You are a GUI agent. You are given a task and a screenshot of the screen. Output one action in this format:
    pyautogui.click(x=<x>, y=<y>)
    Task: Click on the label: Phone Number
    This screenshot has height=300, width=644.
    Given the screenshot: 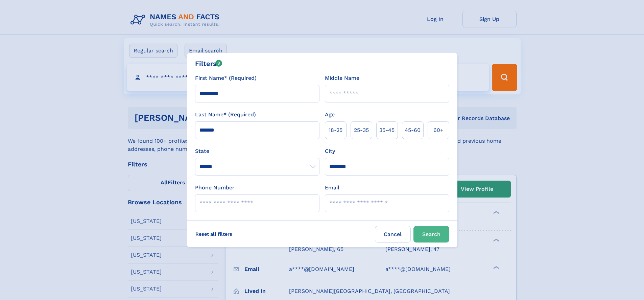 What is the action you would take?
    pyautogui.click(x=215, y=188)
    